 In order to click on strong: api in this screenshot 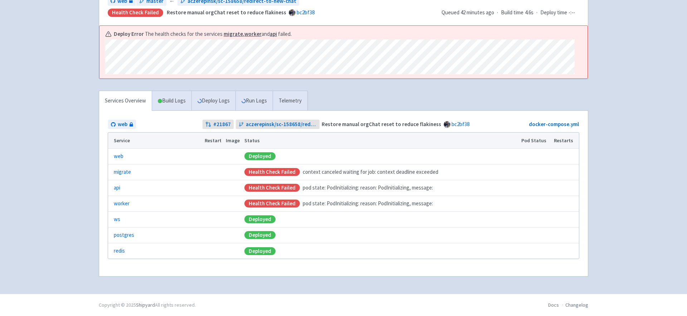, I will do `click(273, 34)`.